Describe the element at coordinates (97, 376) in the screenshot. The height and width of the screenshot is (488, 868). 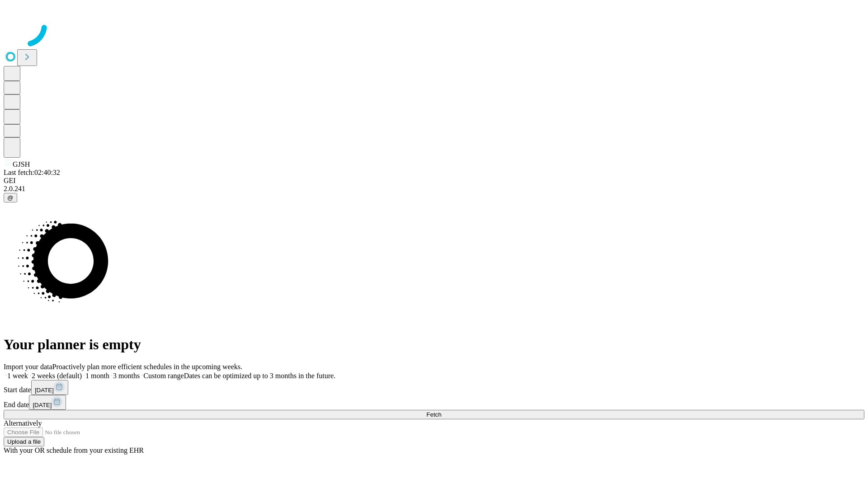
I see `span: 1 month` at that location.